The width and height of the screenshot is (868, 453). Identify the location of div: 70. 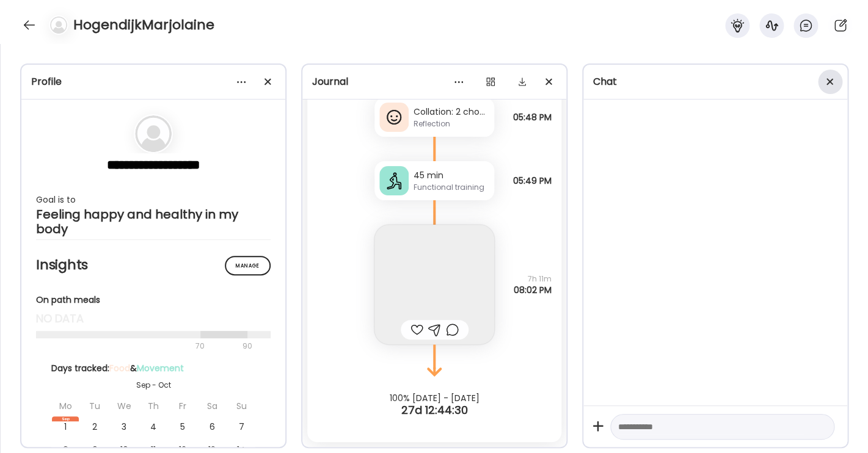
(138, 346).